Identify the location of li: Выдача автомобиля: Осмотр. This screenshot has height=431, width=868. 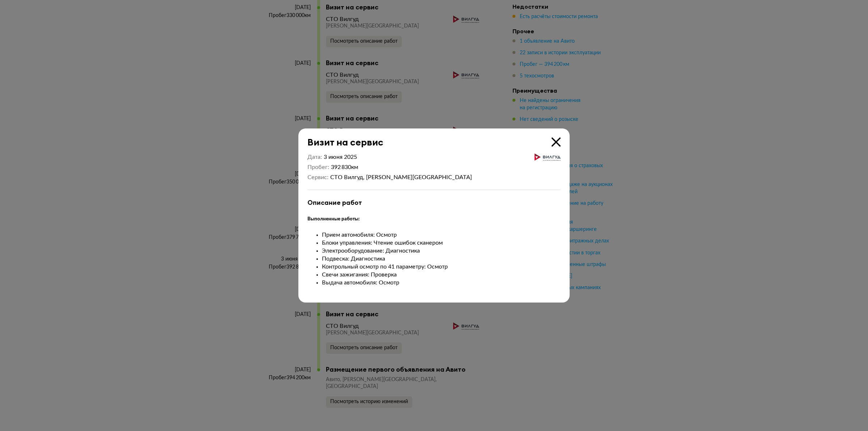
(441, 283).